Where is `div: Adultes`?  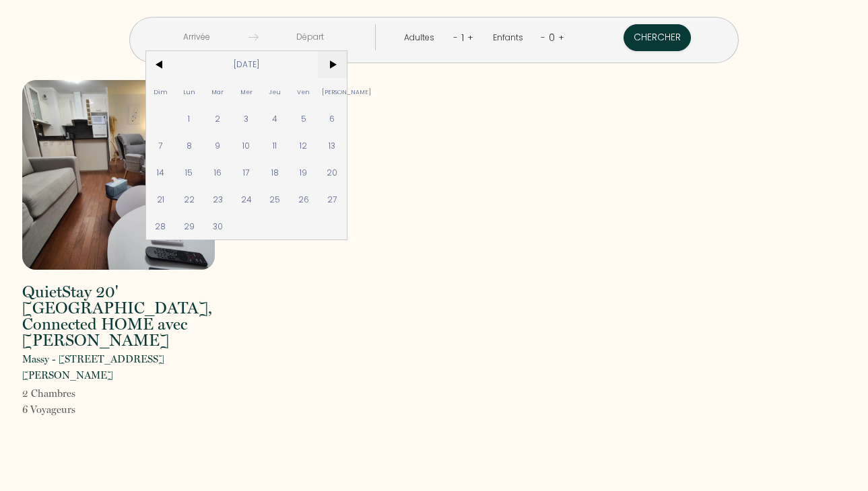 div: Adultes is located at coordinates (421, 37).